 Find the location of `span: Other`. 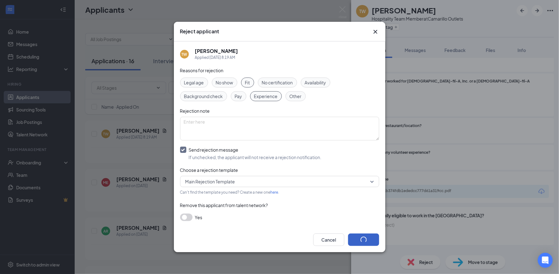

span: Other is located at coordinates (296, 96).